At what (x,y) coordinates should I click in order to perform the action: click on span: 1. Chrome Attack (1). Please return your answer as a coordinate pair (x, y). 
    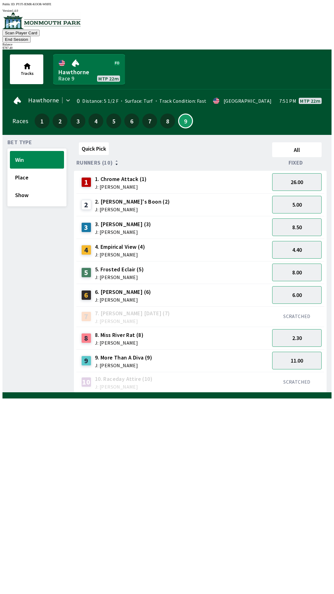
    Looking at the image, I should click on (121, 179).